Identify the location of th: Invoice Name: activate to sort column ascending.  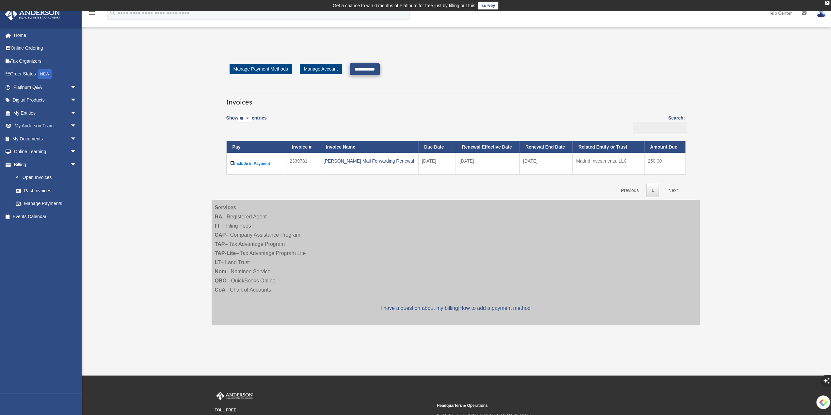
(369, 147).